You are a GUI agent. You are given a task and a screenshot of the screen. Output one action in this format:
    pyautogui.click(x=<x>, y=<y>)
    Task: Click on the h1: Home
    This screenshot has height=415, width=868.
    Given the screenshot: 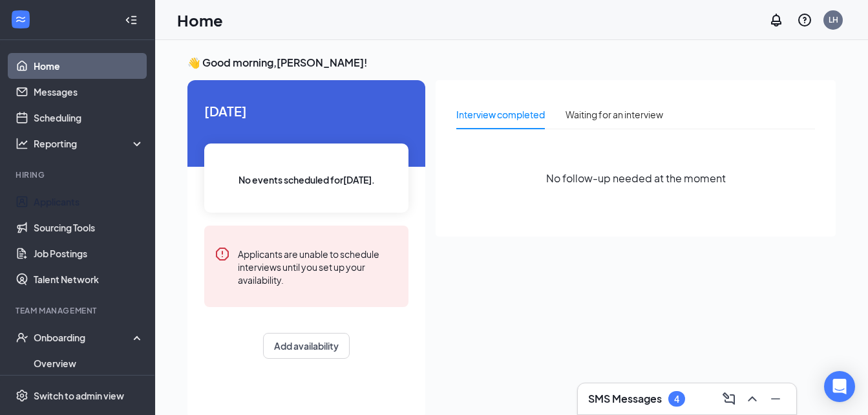 What is the action you would take?
    pyautogui.click(x=200, y=20)
    